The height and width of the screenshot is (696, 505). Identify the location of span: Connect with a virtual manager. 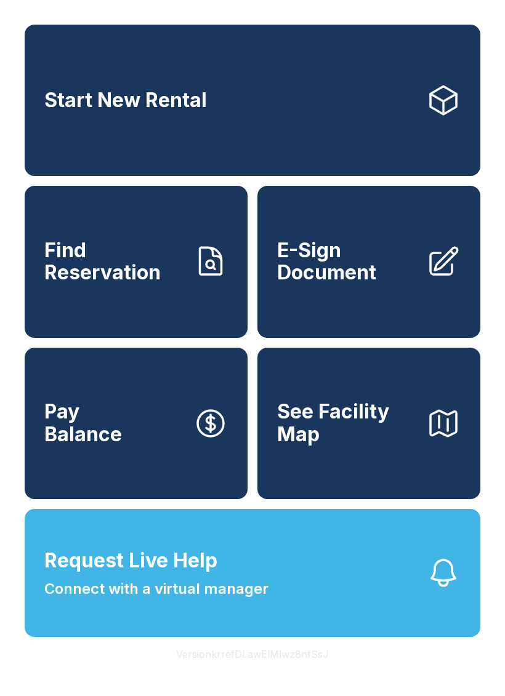
(156, 589).